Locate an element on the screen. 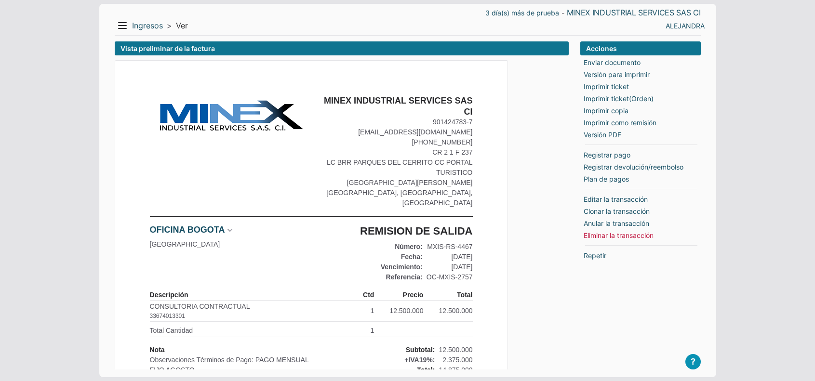  div: CONSULTORIA CONTRACTUAL is located at coordinates (249, 311).